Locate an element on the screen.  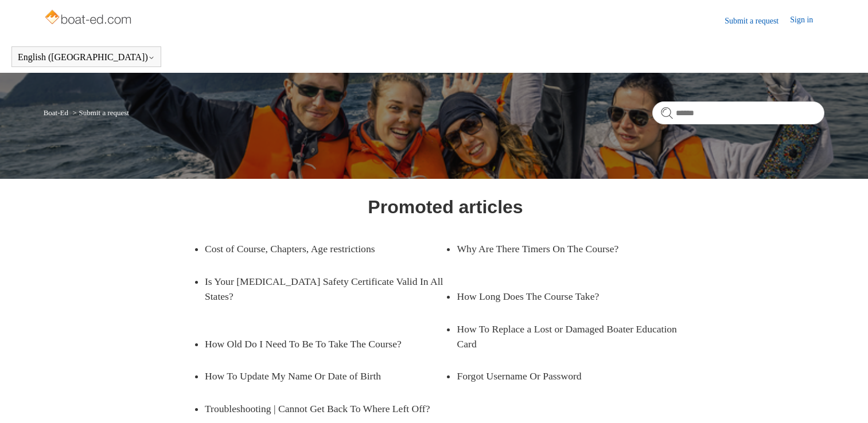
li: Submit a request is located at coordinates (100, 113).